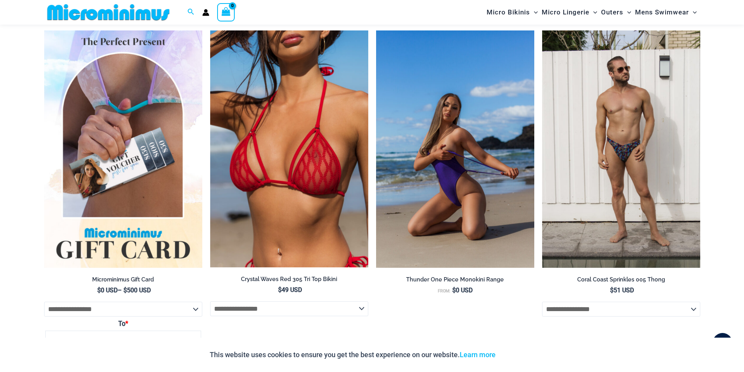 Image resolution: width=744 pixels, height=372 pixels. I want to click on label: To, so click(123, 324).